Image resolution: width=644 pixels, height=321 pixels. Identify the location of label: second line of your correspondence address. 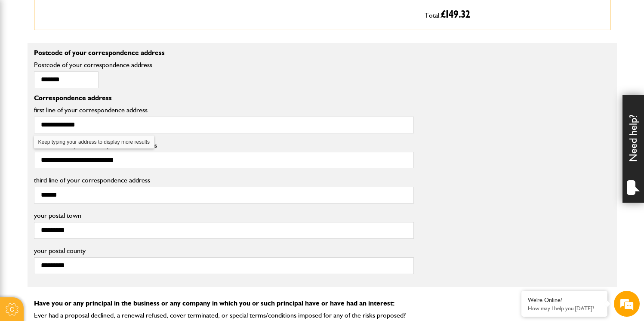
(224, 145).